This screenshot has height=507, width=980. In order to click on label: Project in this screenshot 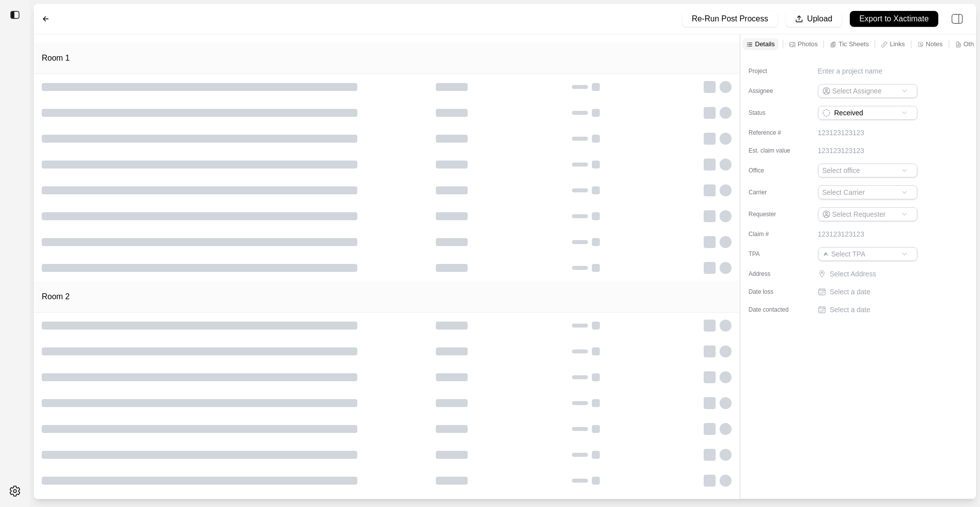, I will do `click(773, 71)`.